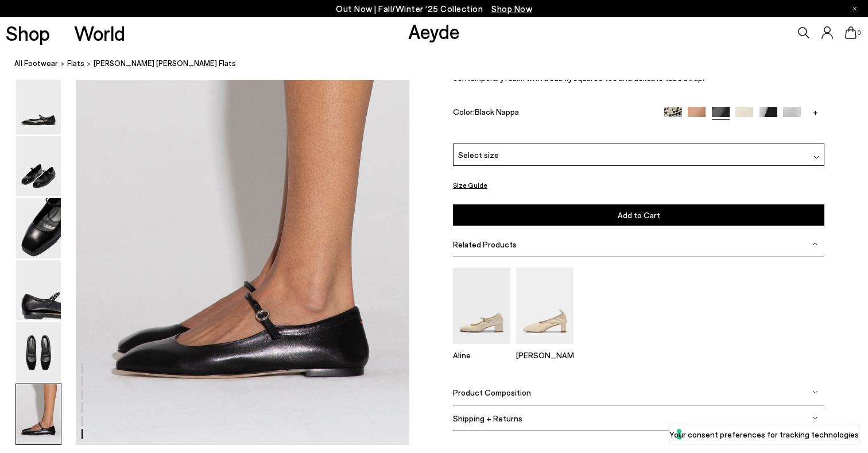  I want to click on span: Related Products, so click(485, 244).